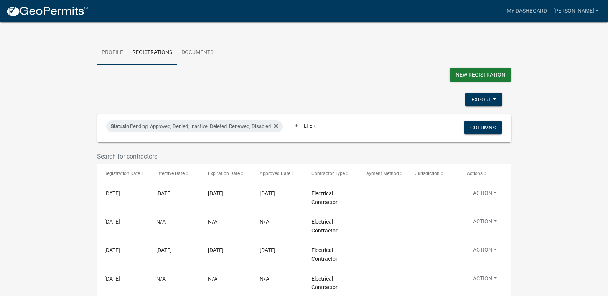  What do you see at coordinates (174, 174) in the screenshot?
I see `datatable-header-cell: Effective Date` at bounding box center [174, 174].